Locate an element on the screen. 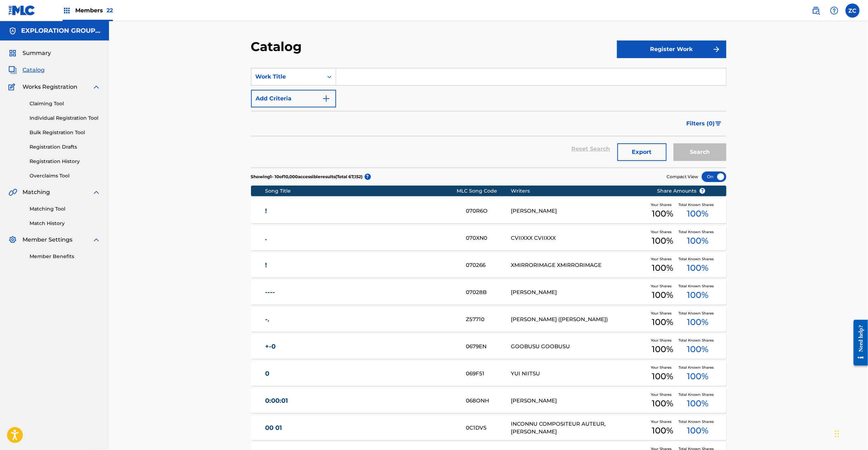  img: Summary is located at coordinates (13, 53).